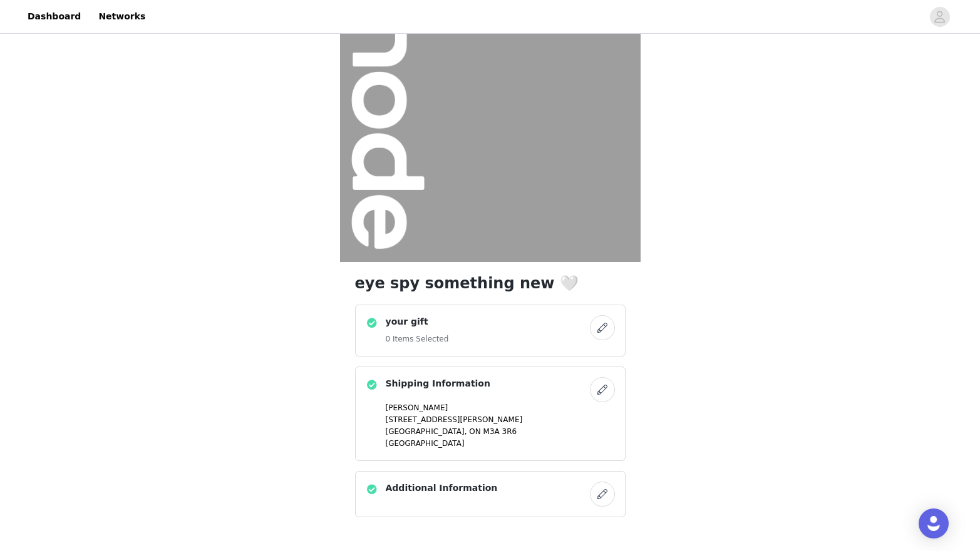 Image resolution: width=980 pixels, height=551 pixels. What do you see at coordinates (53, 16) in the screenshot?
I see `a: Dashboard` at bounding box center [53, 16].